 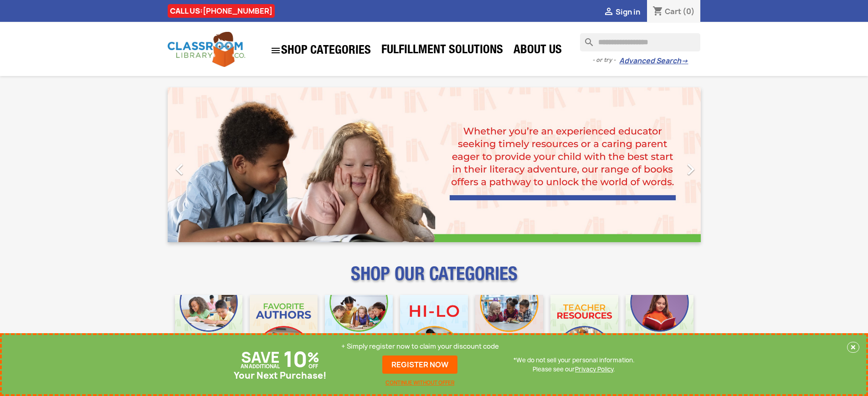 What do you see at coordinates (209, 329) in the screenshot?
I see `img: CLC_Bulk_Mobile.jpg` at bounding box center [209, 329].